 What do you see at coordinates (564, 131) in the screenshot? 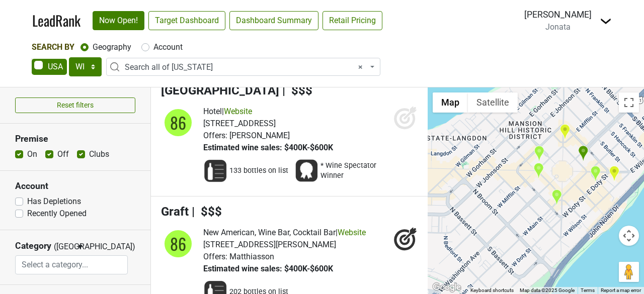
I see `div: Draper Brothers Chophouse` at bounding box center [564, 131].